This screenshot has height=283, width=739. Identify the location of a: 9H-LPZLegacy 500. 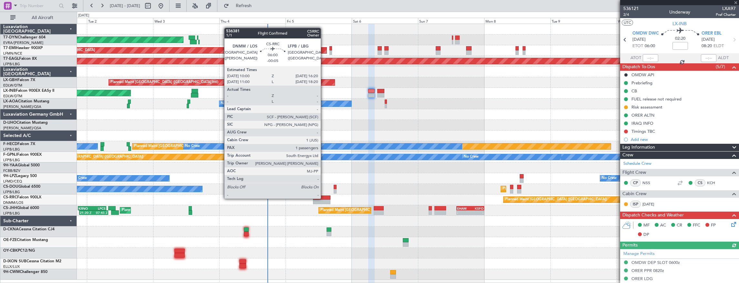
(20, 176).